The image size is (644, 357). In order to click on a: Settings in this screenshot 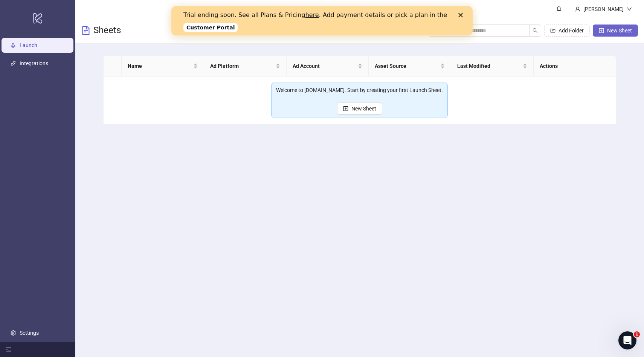, I will do `click(29, 333)`.